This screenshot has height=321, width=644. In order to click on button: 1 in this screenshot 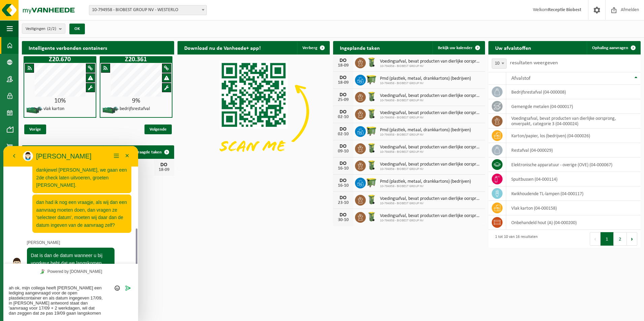, I will do `click(607, 239)`.